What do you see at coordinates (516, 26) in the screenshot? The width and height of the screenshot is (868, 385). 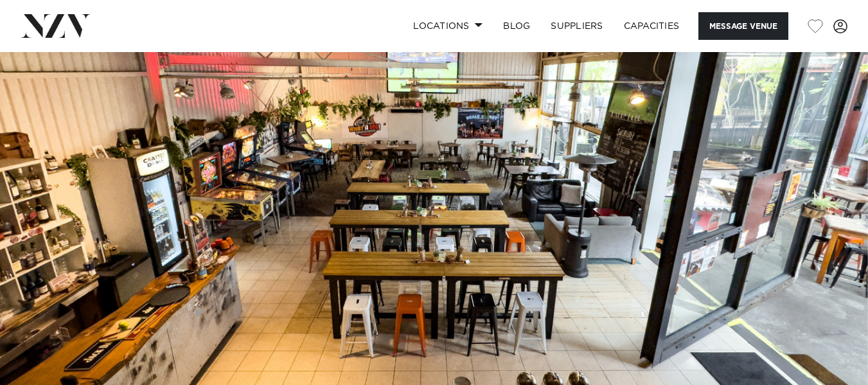 I see `a: BLOG` at bounding box center [516, 26].